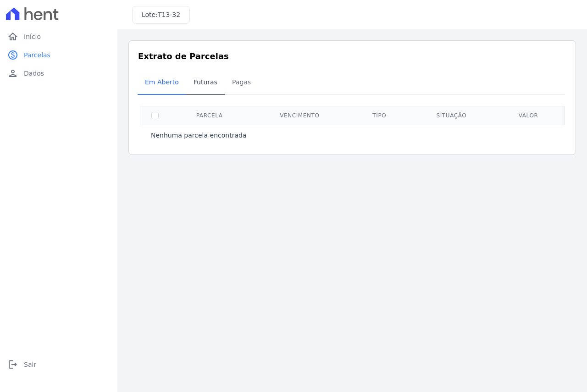  I want to click on span: Futuras, so click(206, 82).